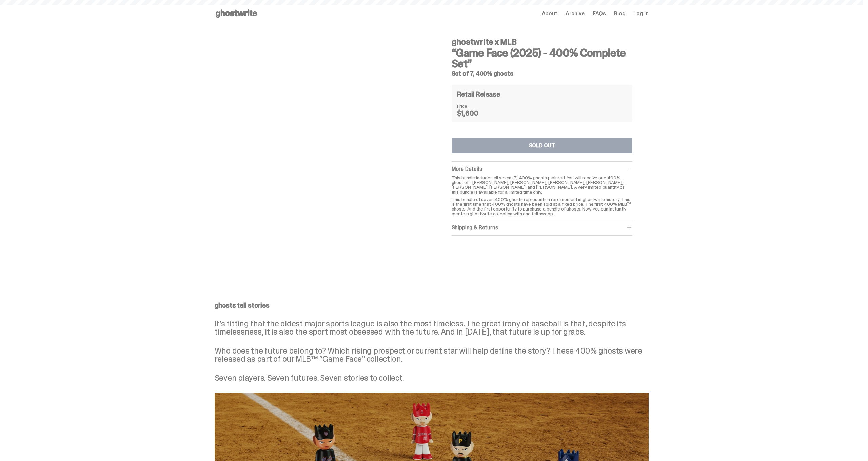  What do you see at coordinates (542, 185) in the screenshot?
I see `p: This bundle includes all seven (7) 400% ghosts pictured. You will receive one 400% ghost of - [PE...` at bounding box center [542, 185].